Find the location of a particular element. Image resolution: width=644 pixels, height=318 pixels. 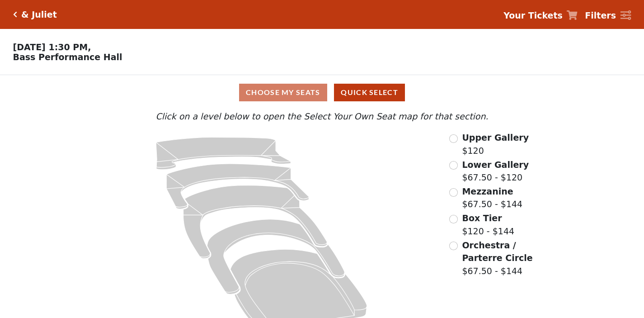

label: $120 - $144 is located at coordinates (488, 224).